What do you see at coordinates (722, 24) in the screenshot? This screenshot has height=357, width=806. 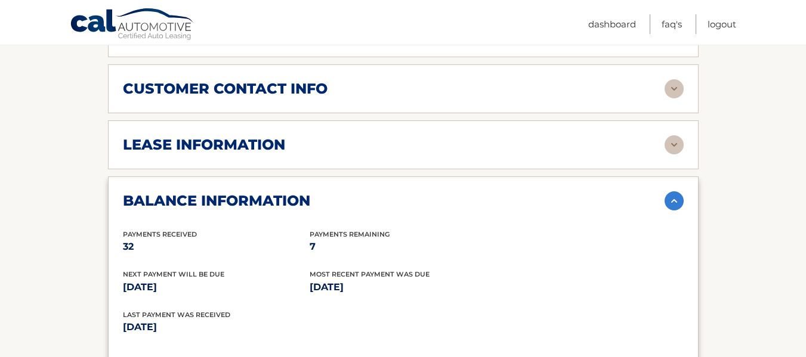 I see `a: Logout` at bounding box center [722, 24].